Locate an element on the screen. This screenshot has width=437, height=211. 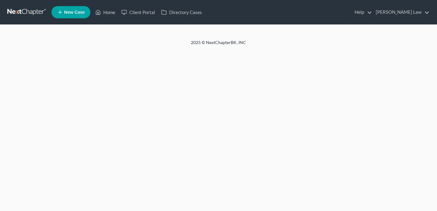
a: Client Portal is located at coordinates (138, 12).